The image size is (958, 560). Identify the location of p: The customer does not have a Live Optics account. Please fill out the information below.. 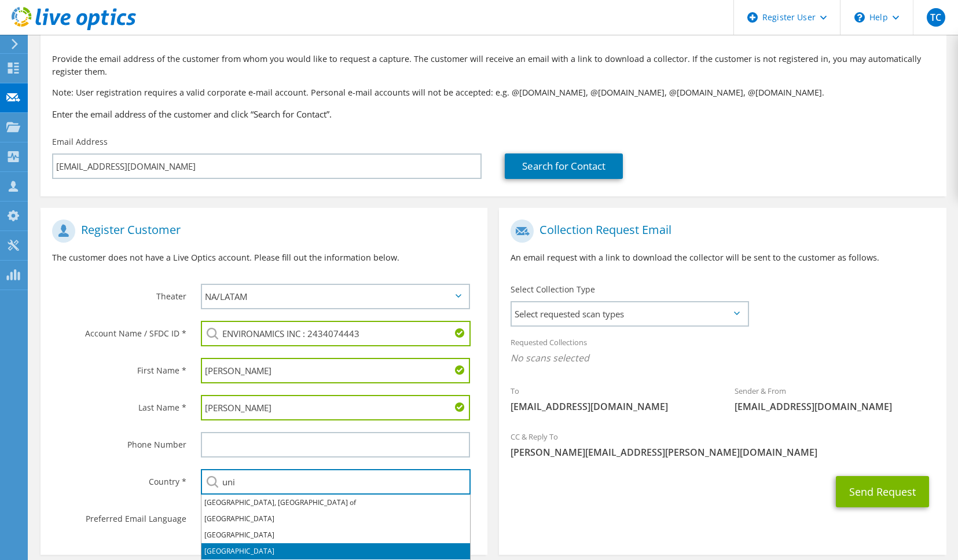
(264, 258).